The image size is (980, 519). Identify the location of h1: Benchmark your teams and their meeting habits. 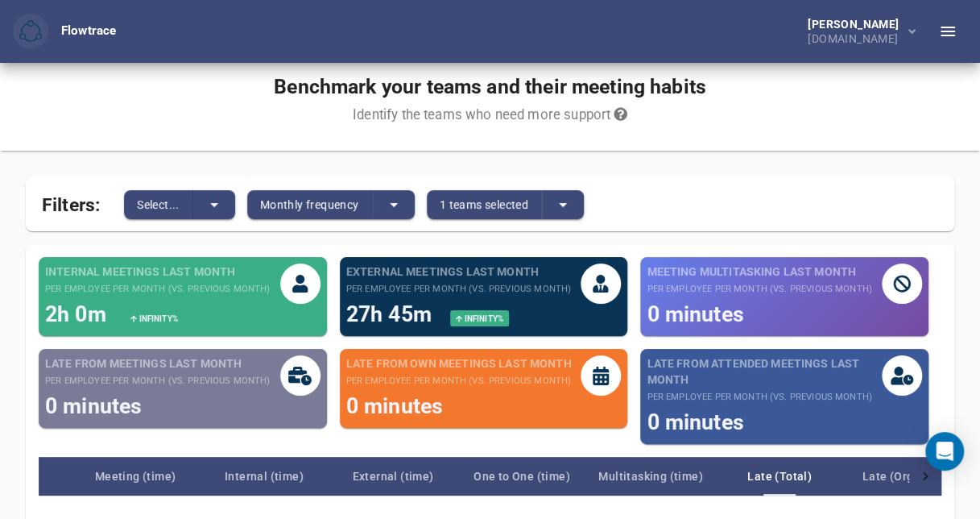
(490, 87).